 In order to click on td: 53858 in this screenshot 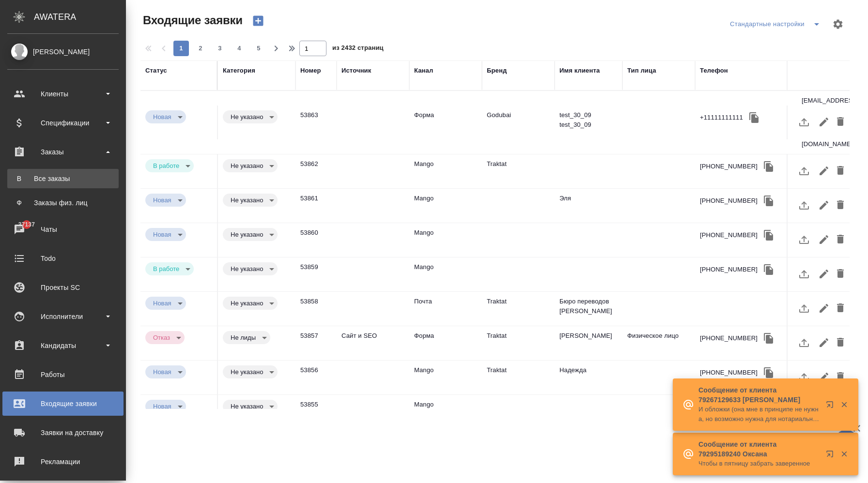, I will do `click(316, 309)`.